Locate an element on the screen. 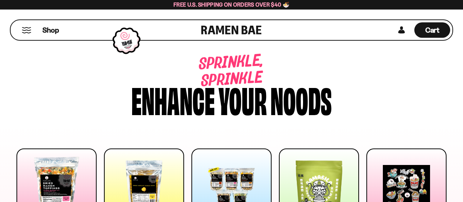 Image resolution: width=463 pixels, height=202 pixels. span: Shop is located at coordinates (50, 30).